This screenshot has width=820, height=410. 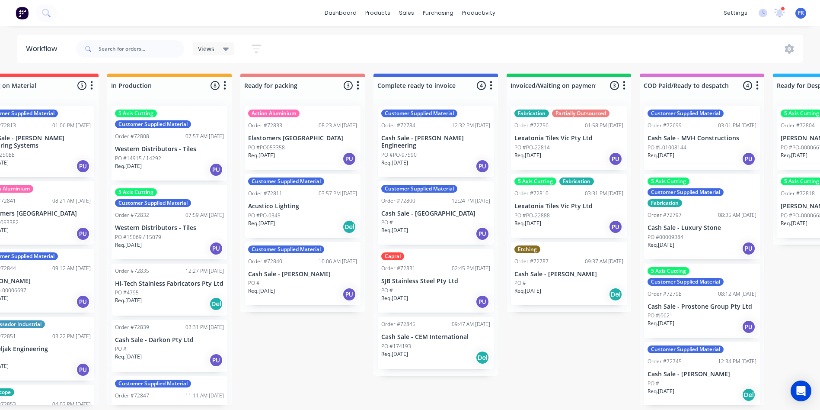 What do you see at coordinates (436, 336) in the screenshot?
I see `p: Cash Sale - CEM International` at bounding box center [436, 336].